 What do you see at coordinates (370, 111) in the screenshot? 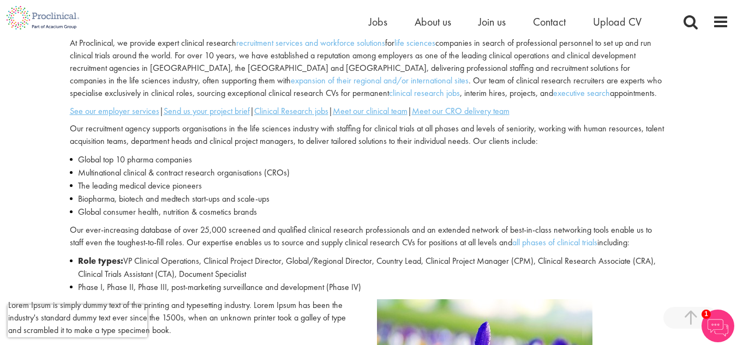
I see `a: Meet our clinical team` at bounding box center [370, 111].